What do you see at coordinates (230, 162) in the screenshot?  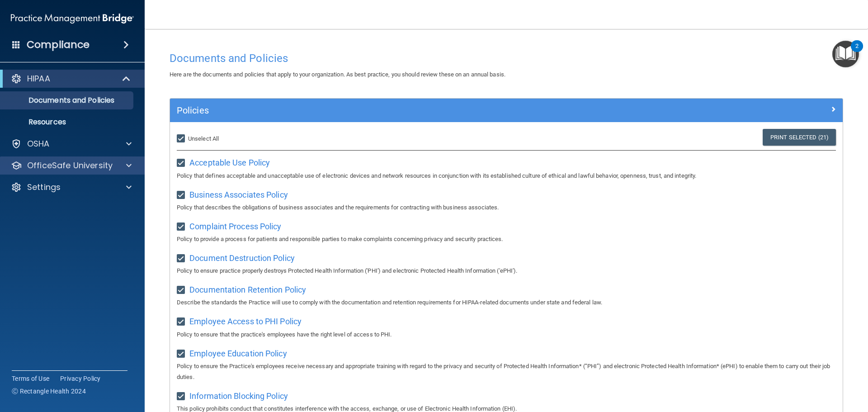 I see `span: Acceptable Use Policy` at bounding box center [230, 162].